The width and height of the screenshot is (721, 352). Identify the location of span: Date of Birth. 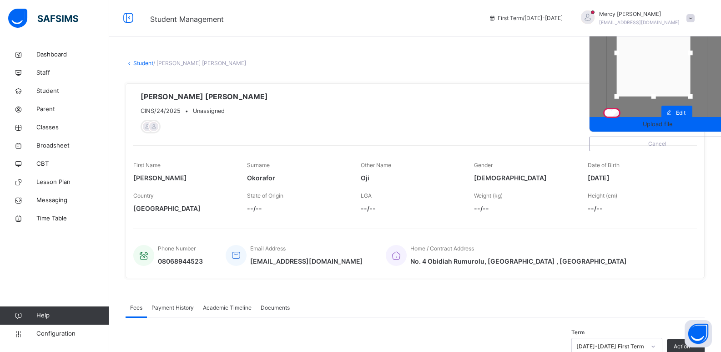
(604, 165).